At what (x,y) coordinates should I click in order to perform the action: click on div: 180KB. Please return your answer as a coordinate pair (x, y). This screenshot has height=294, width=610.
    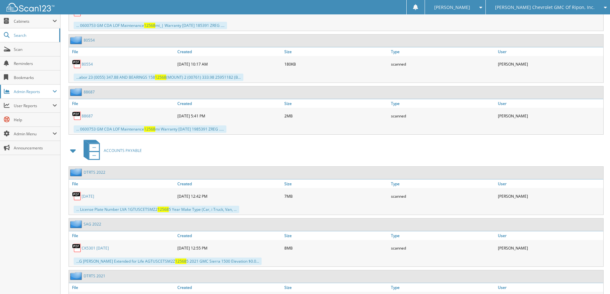
    Looking at the image, I should click on (336, 64).